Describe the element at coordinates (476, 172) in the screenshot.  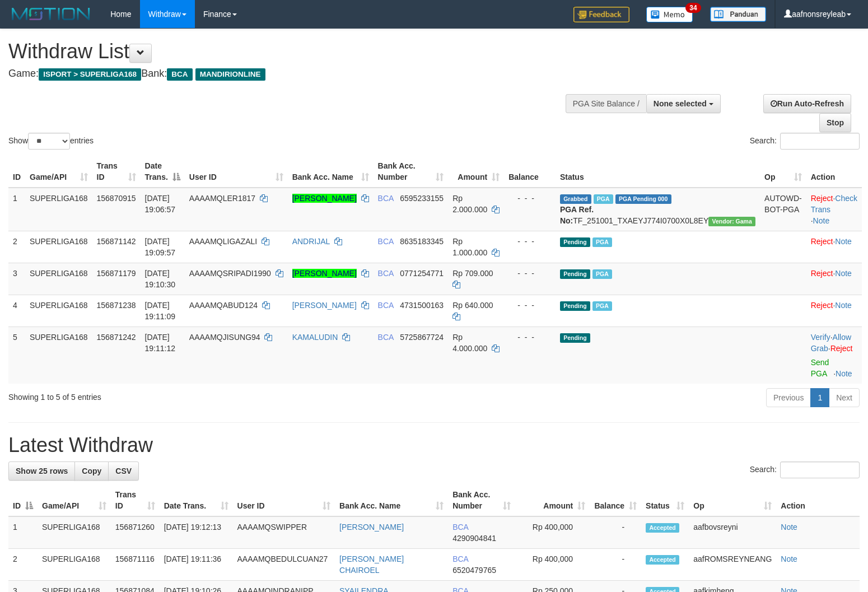
I see `th: Amount: activate to sort column ascending` at that location.